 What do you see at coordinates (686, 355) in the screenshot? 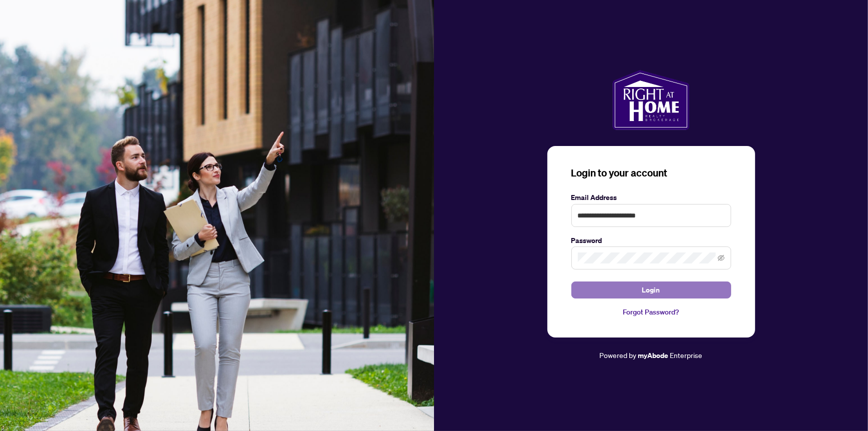
I see `span: Enterprise` at bounding box center [686, 355].